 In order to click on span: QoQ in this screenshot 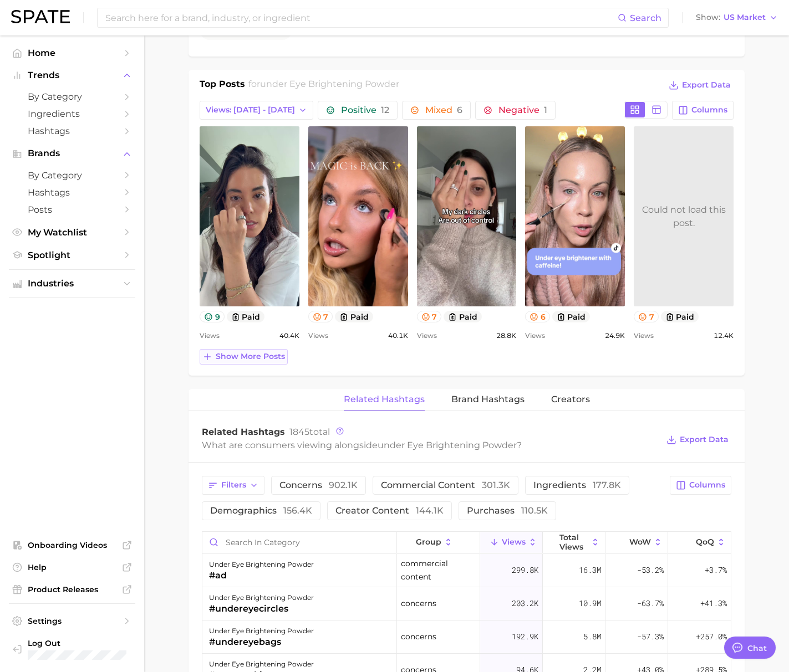, I will do `click(704, 542)`.